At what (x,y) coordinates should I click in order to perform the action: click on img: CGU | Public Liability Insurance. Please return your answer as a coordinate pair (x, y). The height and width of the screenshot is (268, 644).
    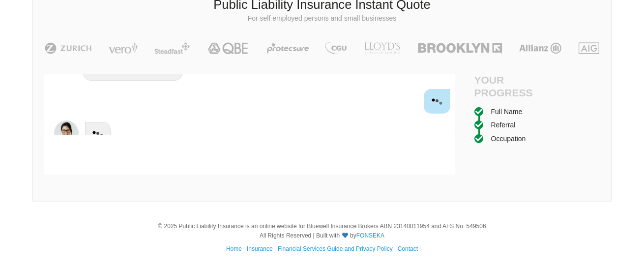
    Looking at the image, I should click on (336, 48).